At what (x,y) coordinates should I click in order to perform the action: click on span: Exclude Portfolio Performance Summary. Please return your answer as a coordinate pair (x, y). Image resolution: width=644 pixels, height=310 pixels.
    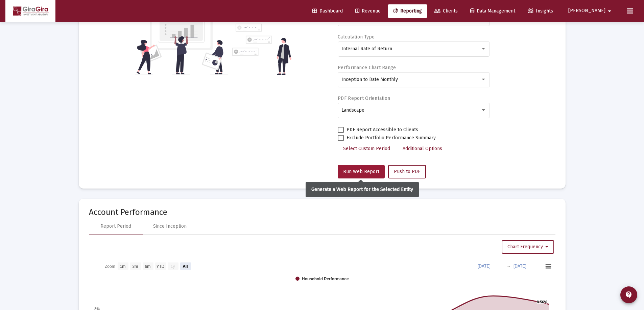
    Looking at the image, I should click on (391, 138).